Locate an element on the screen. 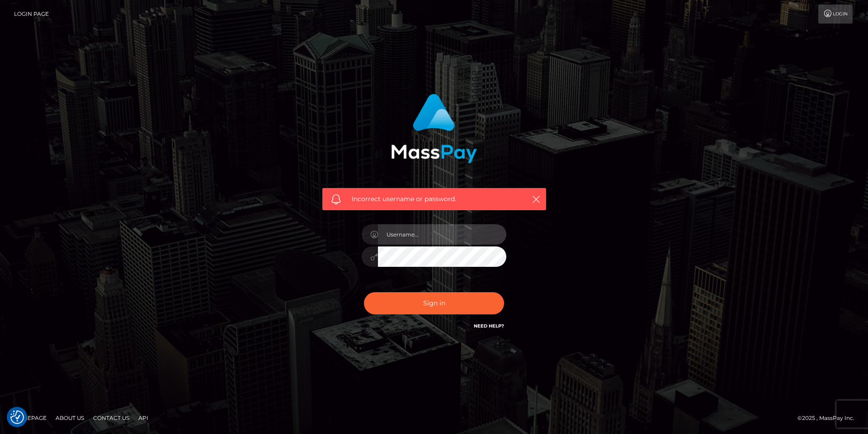 Image resolution: width=868 pixels, height=434 pixels. input: Username... is located at coordinates (442, 234).